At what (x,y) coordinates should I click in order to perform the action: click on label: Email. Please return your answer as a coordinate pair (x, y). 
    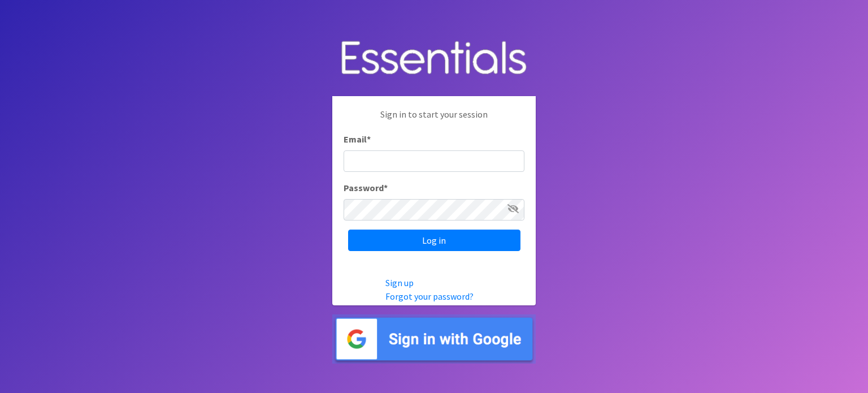
    Looking at the image, I should click on (357, 139).